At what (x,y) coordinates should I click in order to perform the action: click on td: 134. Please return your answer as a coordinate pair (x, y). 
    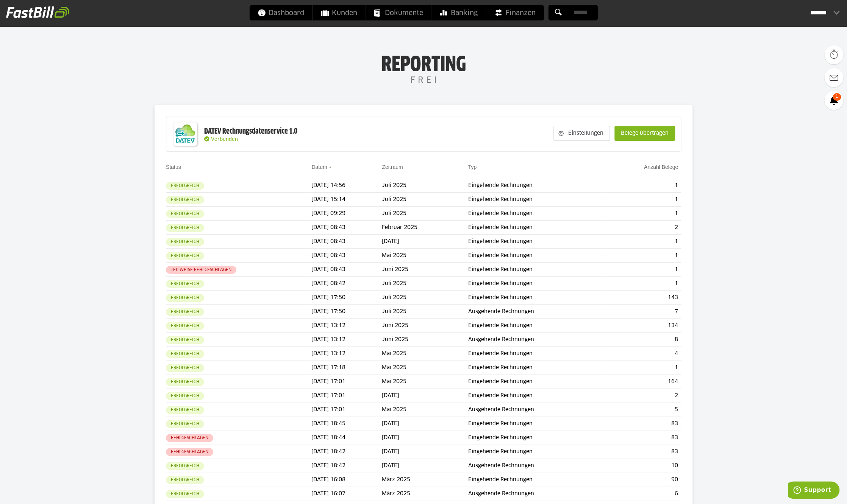
    Looking at the image, I should click on (642, 326).